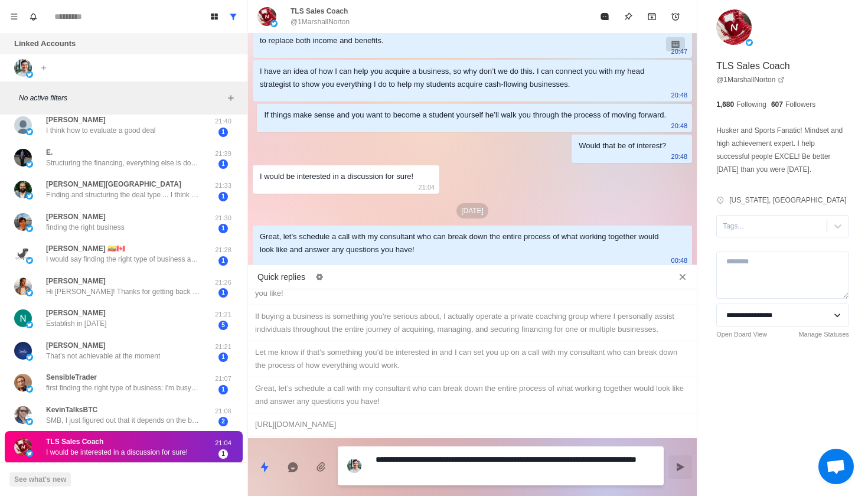 The width and height of the screenshot is (868, 496). Describe the element at coordinates (214, 16) in the screenshot. I see `button: Board View` at that location.